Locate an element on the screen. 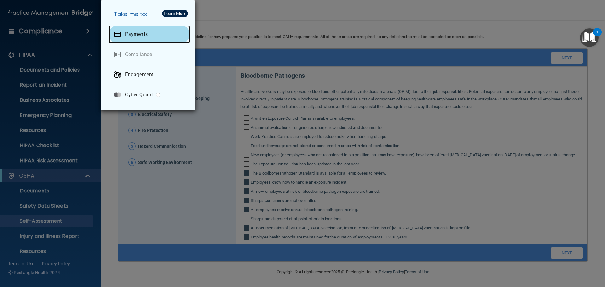 This screenshot has height=287, width=605. a: Compliance is located at coordinates (149, 54).